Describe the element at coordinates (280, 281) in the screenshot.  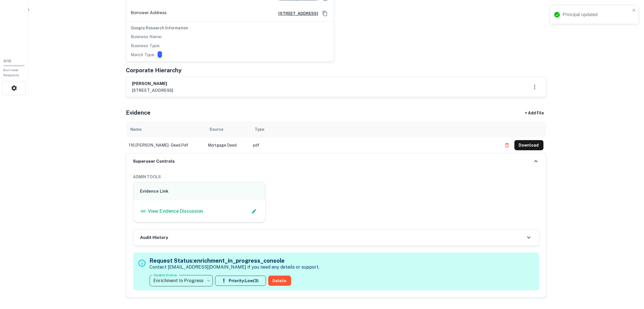
I see `button: Delete` at that location.